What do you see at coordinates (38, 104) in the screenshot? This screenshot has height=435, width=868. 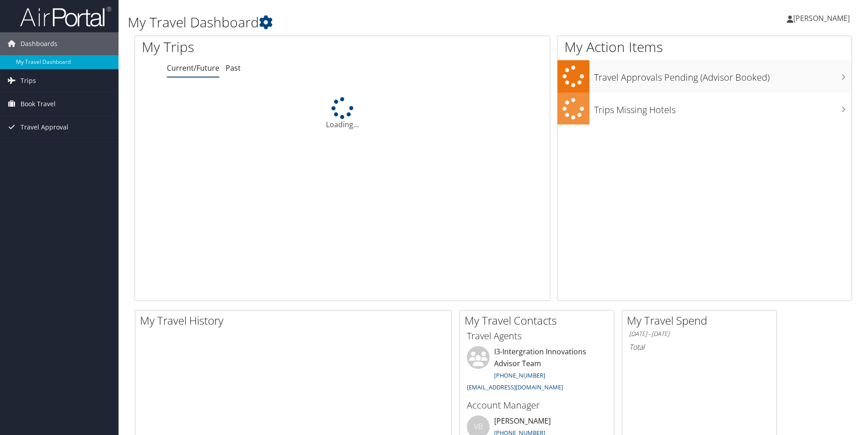 I see `span: Book Travel` at bounding box center [38, 104].